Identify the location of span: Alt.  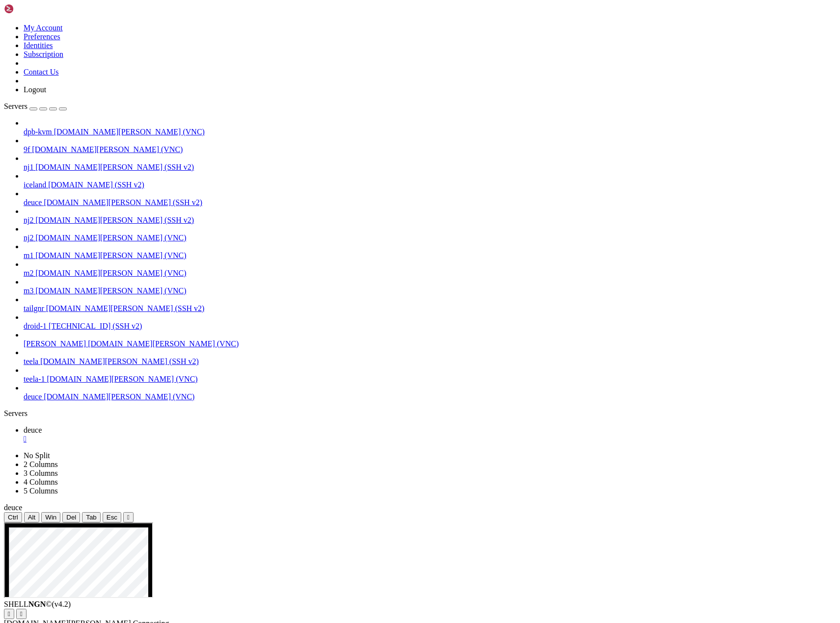
(31, 517).